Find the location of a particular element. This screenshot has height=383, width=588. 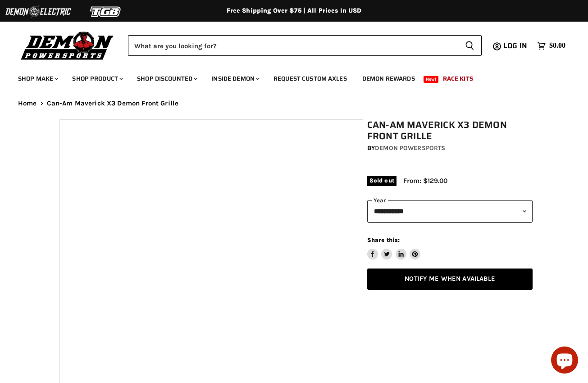

form: Product is located at coordinates (304, 45).